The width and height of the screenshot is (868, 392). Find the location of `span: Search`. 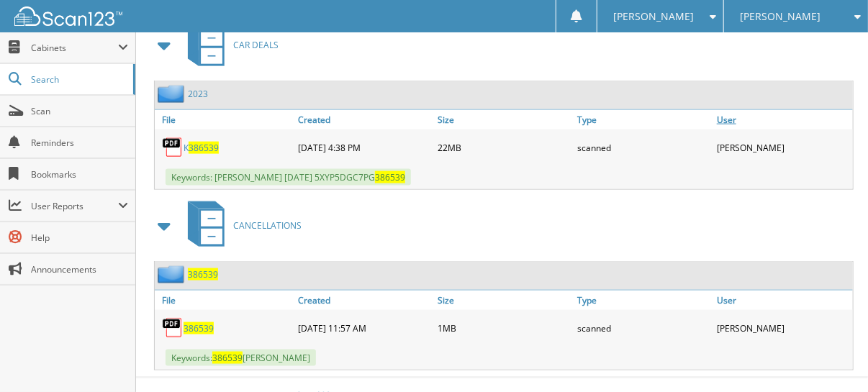

span: Search is located at coordinates (78, 79).